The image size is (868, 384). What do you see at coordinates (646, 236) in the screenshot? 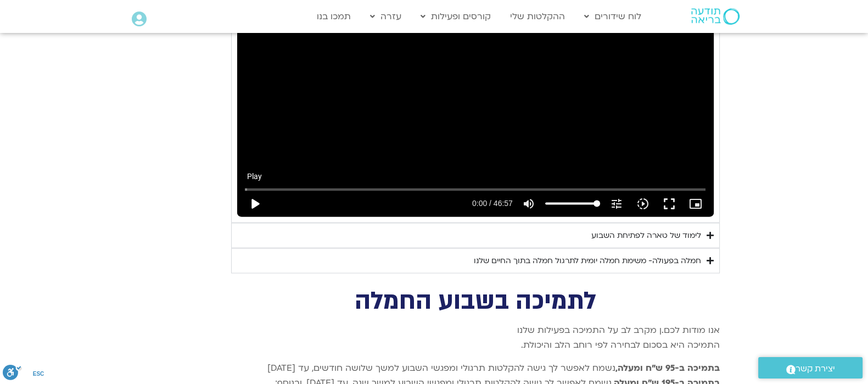
I see `div: לימוד של טארה לפתיחת השבוע` at bounding box center [646, 236].